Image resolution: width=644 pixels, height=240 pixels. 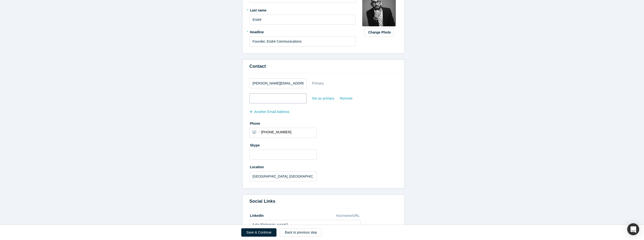 I want to click on label: Location, so click(x=324, y=166).